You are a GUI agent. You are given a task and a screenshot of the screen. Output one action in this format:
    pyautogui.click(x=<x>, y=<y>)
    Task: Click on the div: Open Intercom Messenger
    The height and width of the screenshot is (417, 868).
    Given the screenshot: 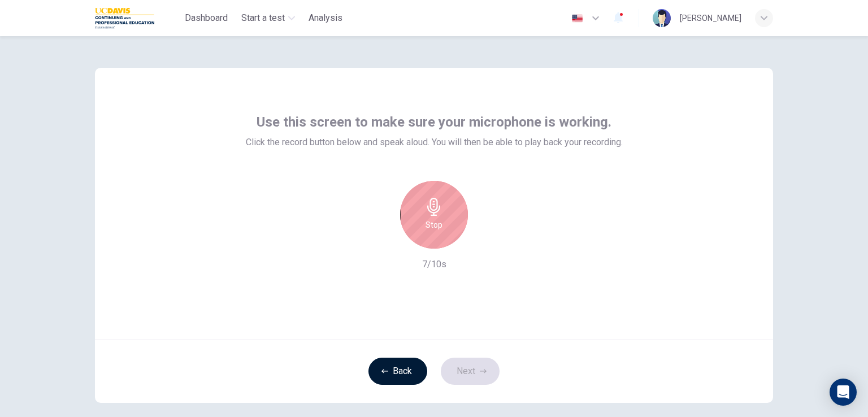 What is the action you would take?
    pyautogui.click(x=843, y=392)
    